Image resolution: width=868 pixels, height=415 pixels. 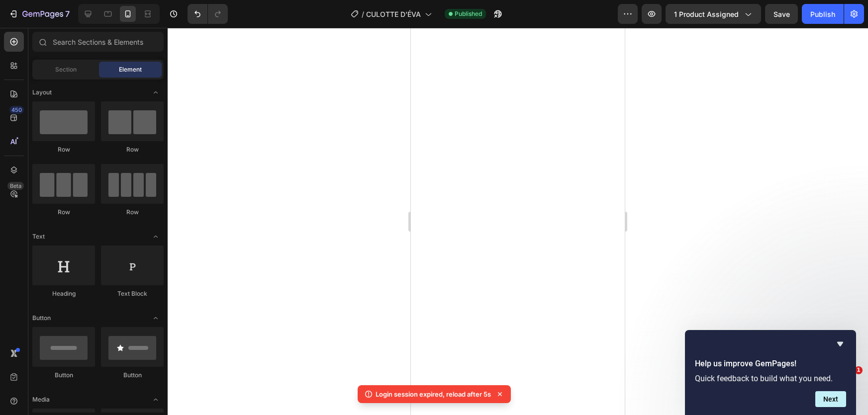 What do you see at coordinates (713, 14) in the screenshot?
I see `button: 1 product assigned` at bounding box center [713, 14].